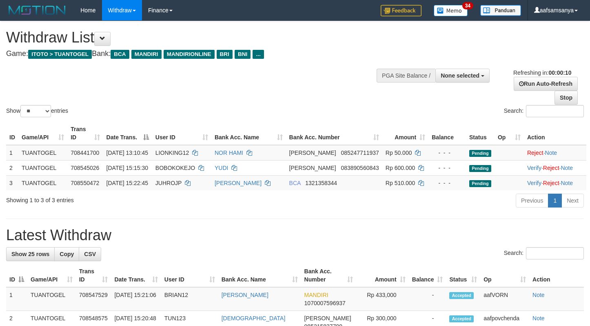 This screenshot has width=590, height=326. I want to click on img: MOTION_logo.png, so click(37, 10).